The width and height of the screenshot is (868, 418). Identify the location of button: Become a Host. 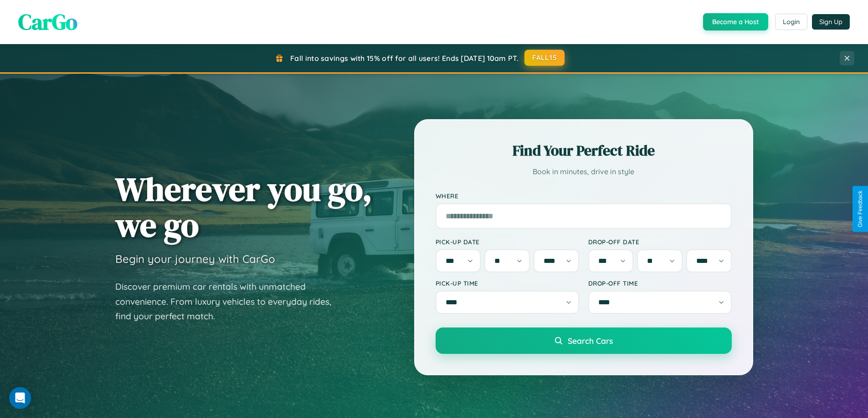
(736, 22).